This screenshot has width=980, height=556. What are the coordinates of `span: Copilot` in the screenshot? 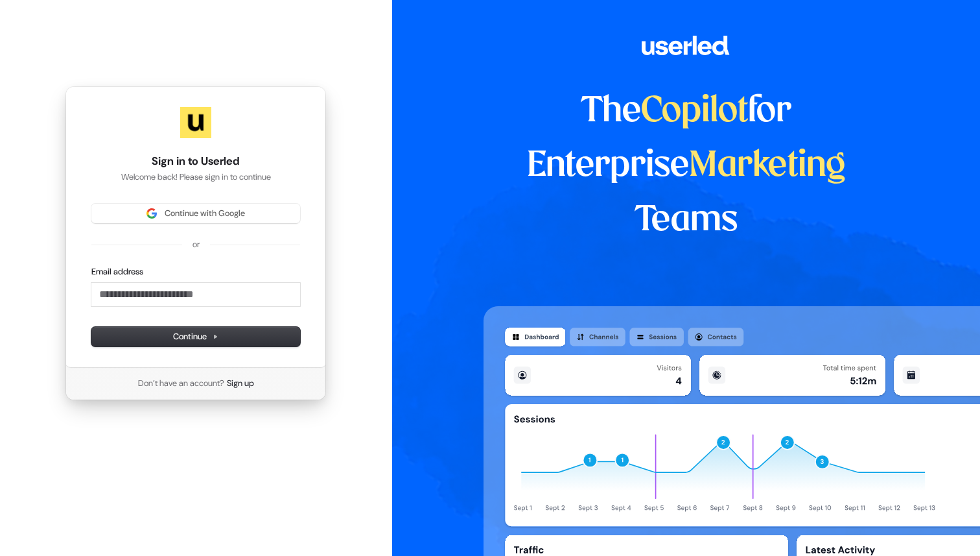 It's located at (695, 111).